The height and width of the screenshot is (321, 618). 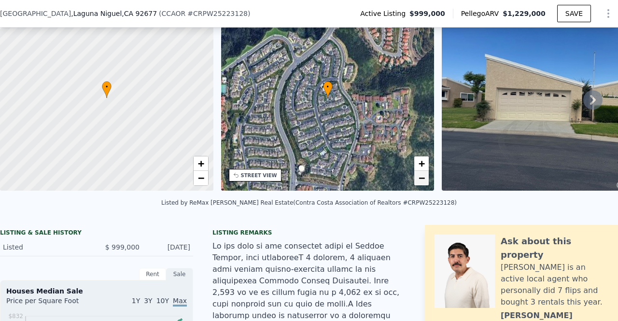 What do you see at coordinates (554, 248) in the screenshot?
I see `div: Ask about this property` at bounding box center [554, 248].